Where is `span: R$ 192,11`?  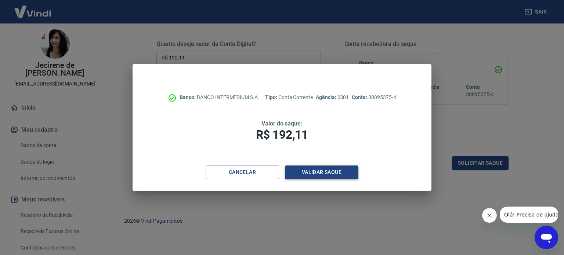
span: R$ 192,11 is located at coordinates (282, 135).